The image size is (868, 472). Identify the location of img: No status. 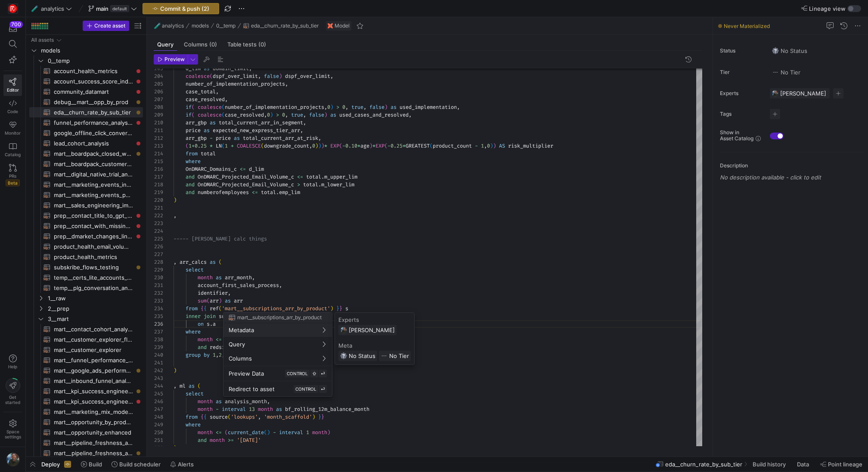
(344, 356).